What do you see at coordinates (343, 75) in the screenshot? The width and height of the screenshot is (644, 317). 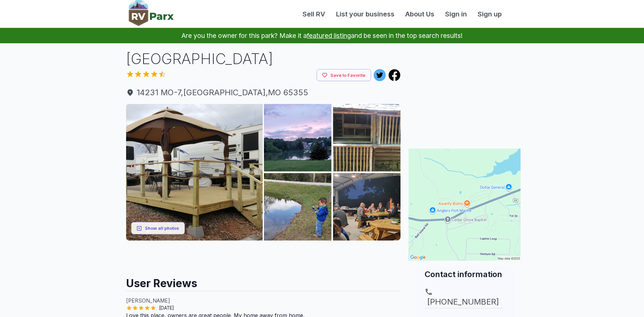 I see `button: Save to Favorite` at bounding box center [343, 75].